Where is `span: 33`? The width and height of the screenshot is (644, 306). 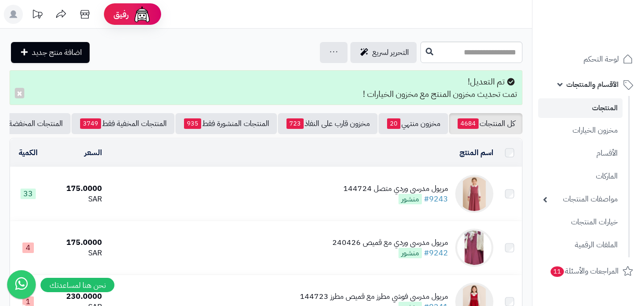 span: 33 is located at coordinates (28, 194).